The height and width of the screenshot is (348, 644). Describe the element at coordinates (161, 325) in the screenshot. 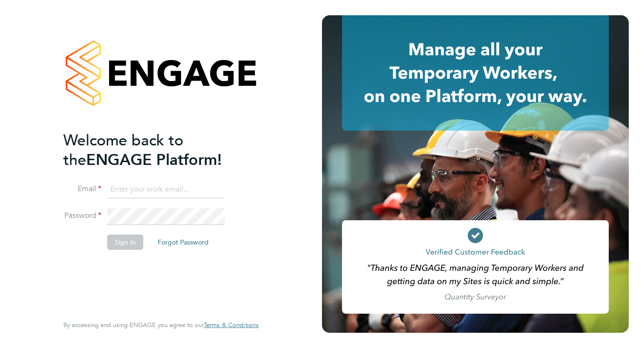

I see `span: By accessing and using ENGAGE you agree to our` at that location.